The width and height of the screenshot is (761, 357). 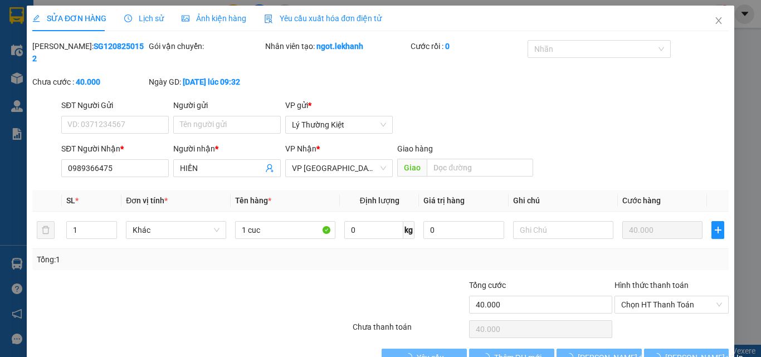 What do you see at coordinates (128, 18) in the screenshot?
I see `span: clock-circle` at bounding box center [128, 18].